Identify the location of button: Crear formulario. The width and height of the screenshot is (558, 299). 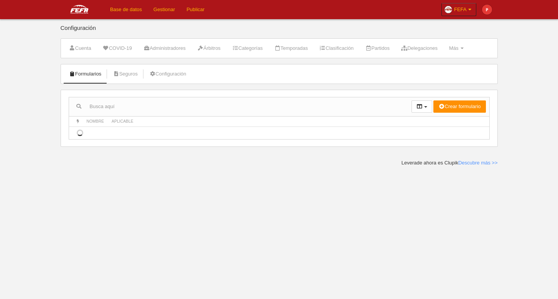
(459, 107).